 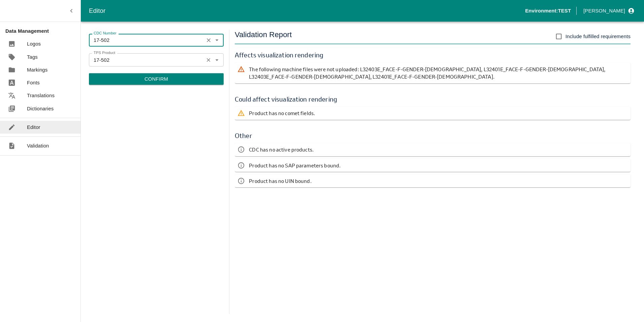 I want to click on p: CDC has no active products., so click(x=281, y=149).